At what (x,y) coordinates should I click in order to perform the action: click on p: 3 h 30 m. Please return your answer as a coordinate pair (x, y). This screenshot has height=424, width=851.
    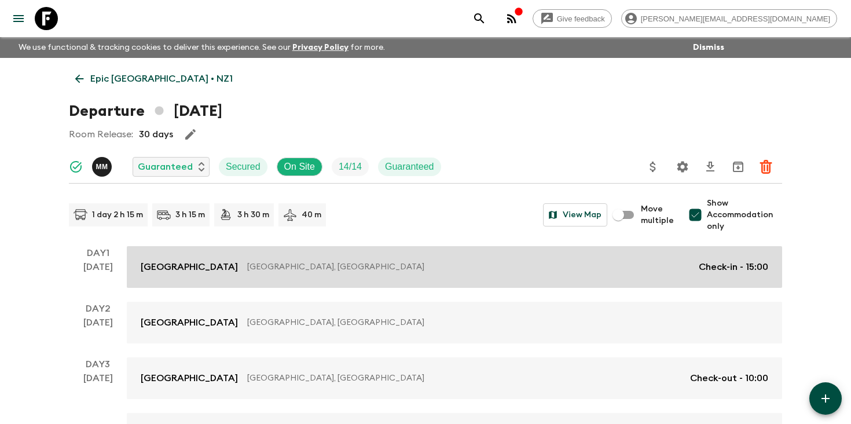
    Looking at the image, I should click on (253, 215).